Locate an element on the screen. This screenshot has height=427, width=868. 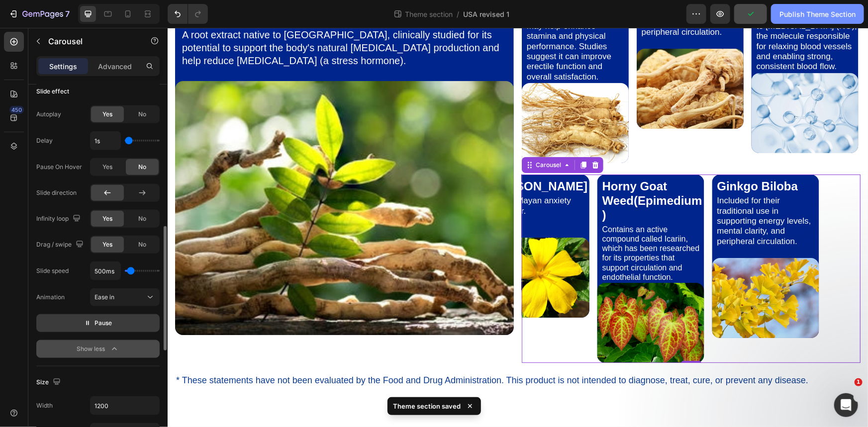
span: Theme section is located at coordinates (429, 14).